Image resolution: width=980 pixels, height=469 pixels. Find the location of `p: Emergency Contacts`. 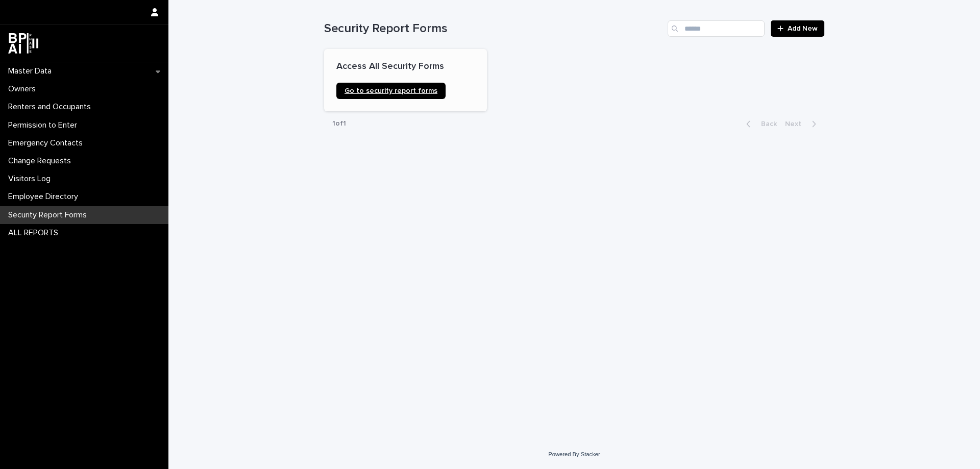

p: Emergency Contacts is located at coordinates (47, 143).